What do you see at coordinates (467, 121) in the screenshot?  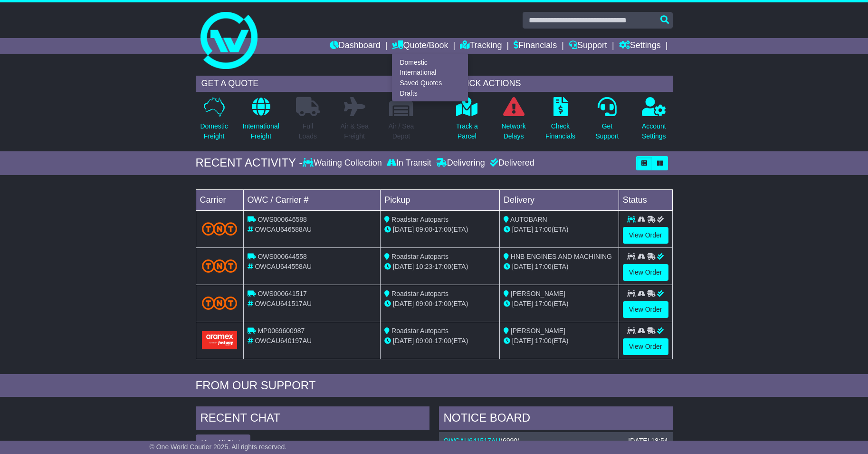 I see `a: Track aParcel` at bounding box center [467, 121].